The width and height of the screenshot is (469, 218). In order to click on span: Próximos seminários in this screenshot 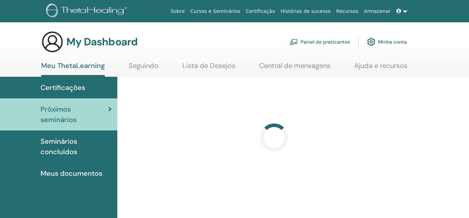, I will do `click(74, 115)`.